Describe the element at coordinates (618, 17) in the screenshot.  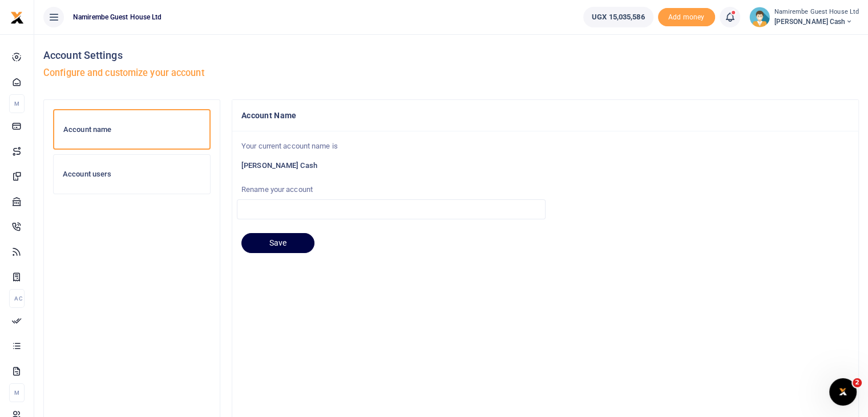
I see `a: UGX 15,035,586` at that location.